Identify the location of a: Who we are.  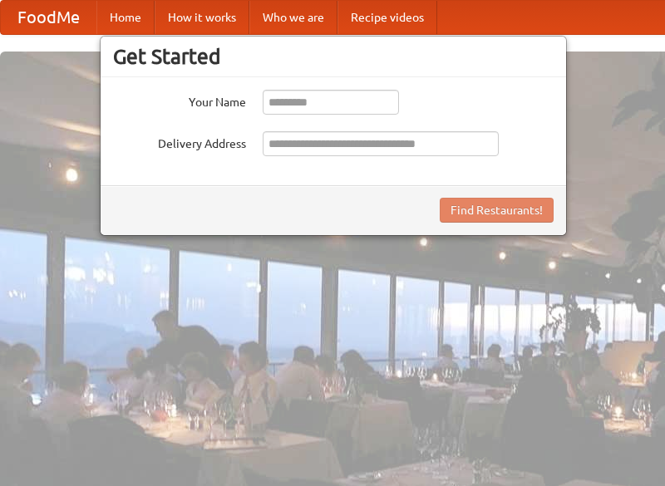
(293, 17).